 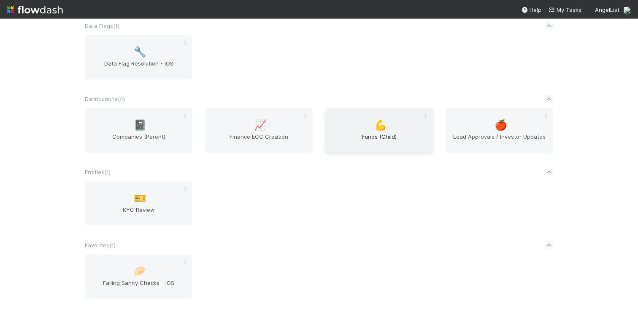 I want to click on img: logo-inverted-e16ddd16eac7371096b0.svg, so click(x=35, y=10).